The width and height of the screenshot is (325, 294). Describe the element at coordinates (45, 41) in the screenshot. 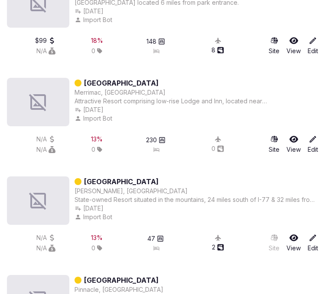

I see `div: $99` at that location.